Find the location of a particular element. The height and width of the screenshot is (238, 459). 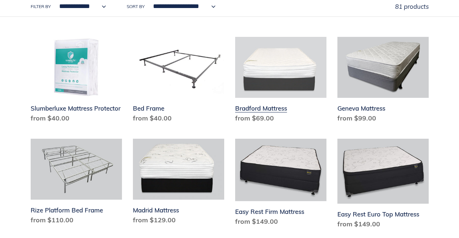

span: 81 products is located at coordinates (412, 6).